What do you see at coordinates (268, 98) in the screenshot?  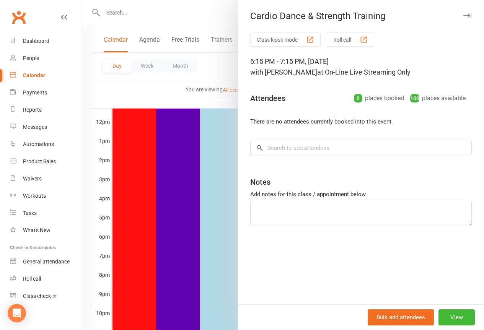 I see `div: Attendees` at bounding box center [268, 98].